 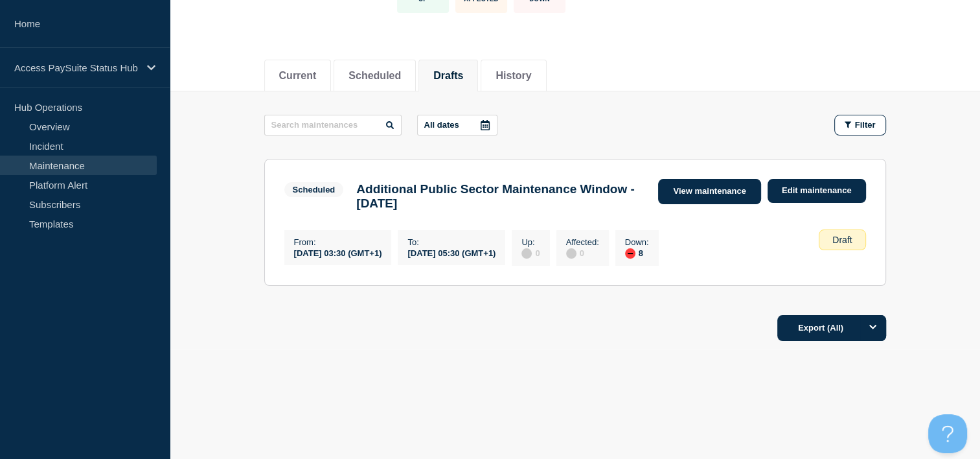 What do you see at coordinates (442, 124) in the screenshot?
I see `p: All dates` at bounding box center [442, 124].